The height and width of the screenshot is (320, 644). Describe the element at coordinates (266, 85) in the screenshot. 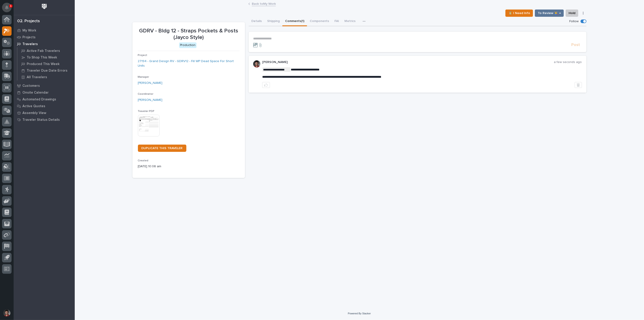

I see `button: like this post` at that location.